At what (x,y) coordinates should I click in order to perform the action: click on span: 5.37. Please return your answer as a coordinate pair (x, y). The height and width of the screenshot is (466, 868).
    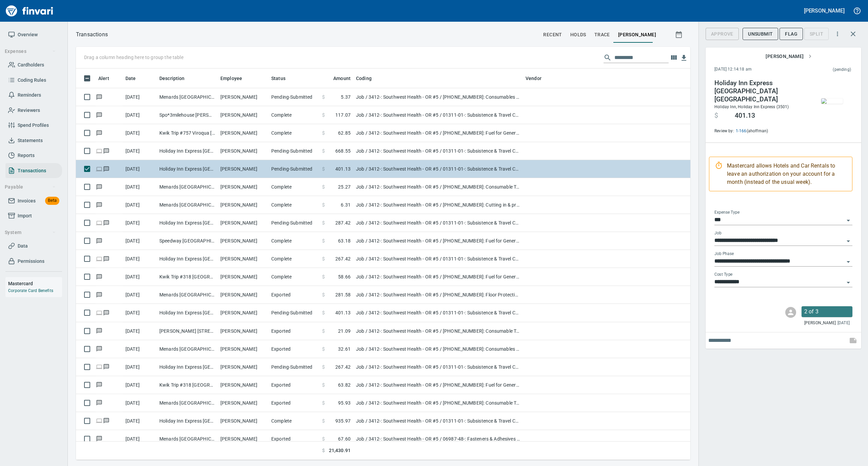
    Looking at the image, I should click on (345, 97).